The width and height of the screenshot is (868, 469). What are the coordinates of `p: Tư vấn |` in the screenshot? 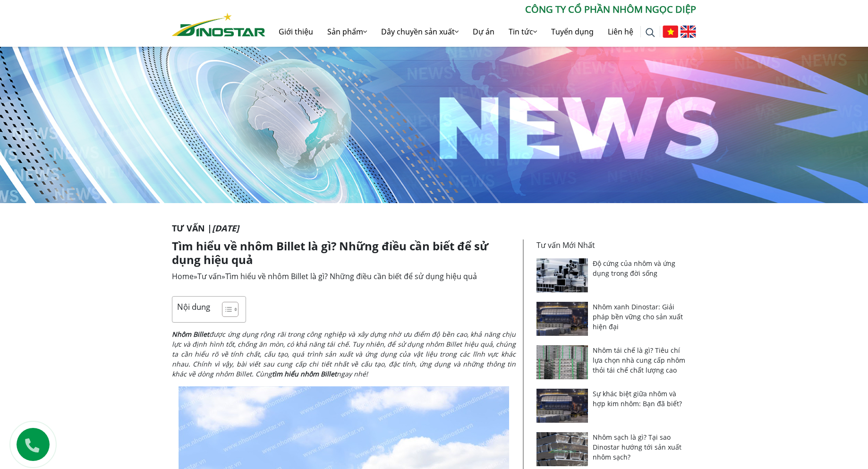 It's located at (434, 228).